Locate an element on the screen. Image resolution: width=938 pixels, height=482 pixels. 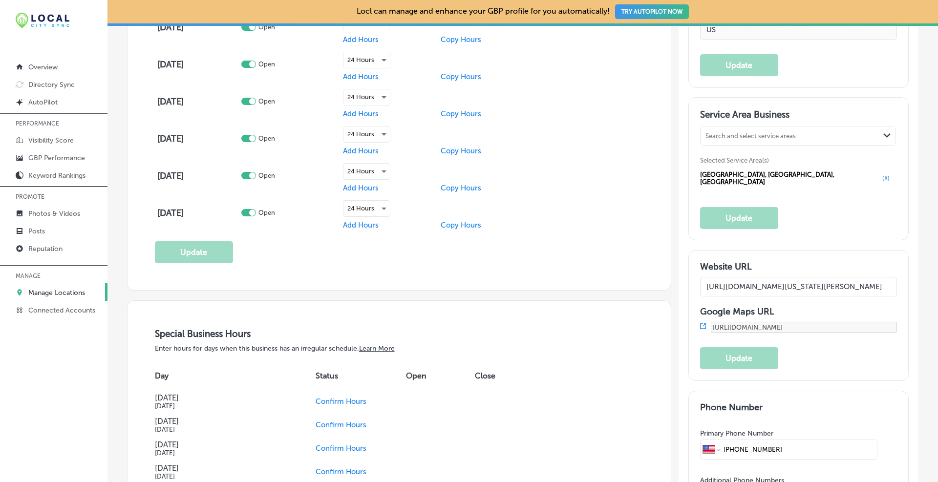
th: Close is located at coordinates (498, 376).